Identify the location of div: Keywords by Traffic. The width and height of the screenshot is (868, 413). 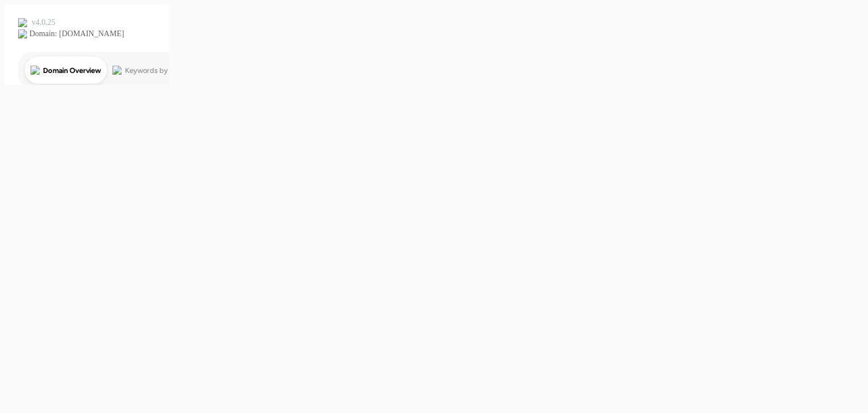
(157, 70).